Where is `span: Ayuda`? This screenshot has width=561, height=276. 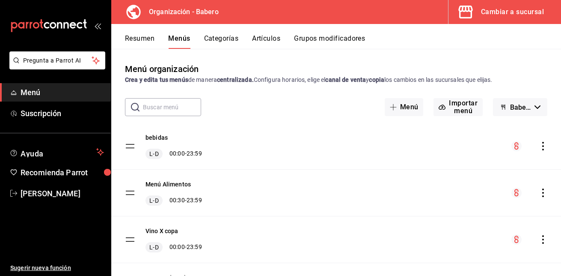 span: Ayuda is located at coordinates (56, 152).